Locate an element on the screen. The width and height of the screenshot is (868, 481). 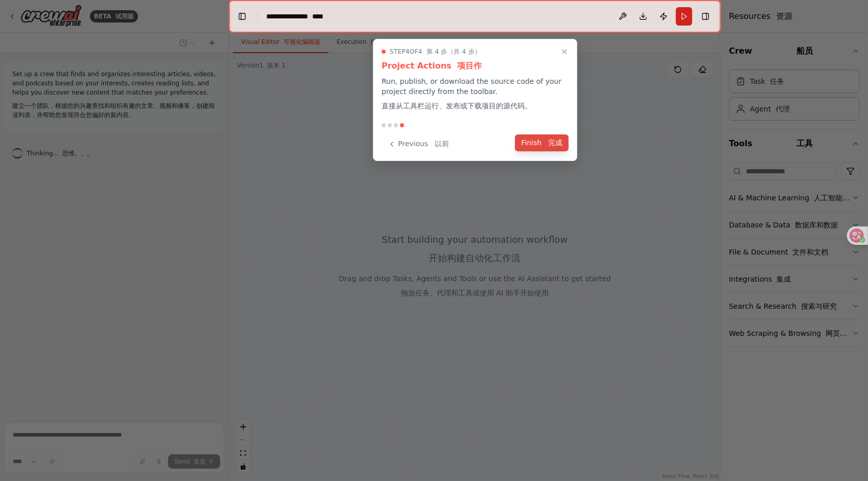
button: Finish 完成 is located at coordinates (541, 142).